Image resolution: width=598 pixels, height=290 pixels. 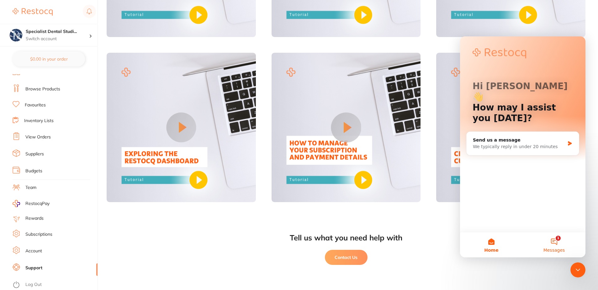 What do you see at coordinates (59, 104) in the screenshot?
I see `div: Send us a message` at bounding box center [59, 104].